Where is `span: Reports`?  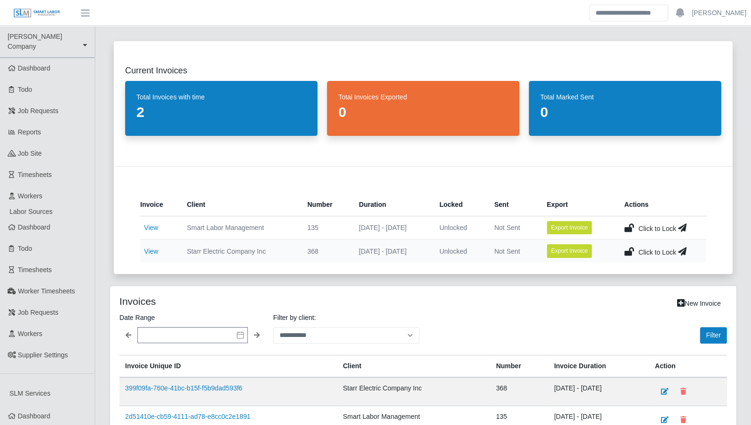
span: Reports is located at coordinates (29, 132).